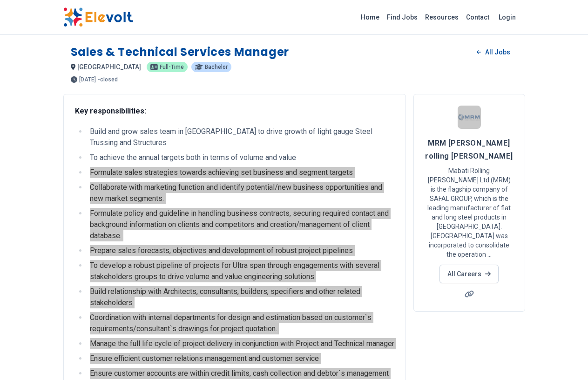 The width and height of the screenshot is (588, 380). Describe the element at coordinates (402, 17) in the screenshot. I see `a: Find Jobs` at that location.